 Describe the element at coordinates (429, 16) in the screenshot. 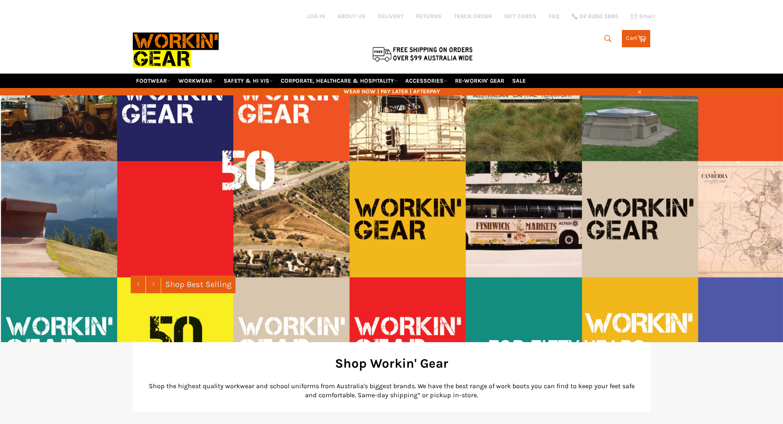

I see `a: RETURNS` at that location.